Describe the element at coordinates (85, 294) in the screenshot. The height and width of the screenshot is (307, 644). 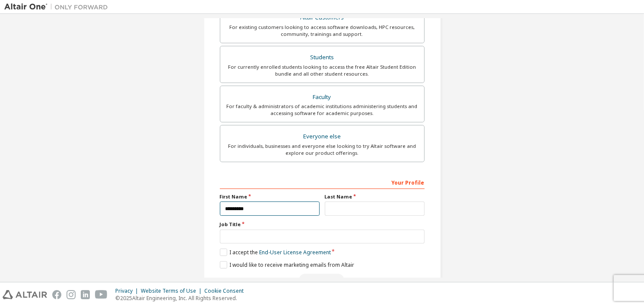
I see `img: linkedin.svg` at that location.